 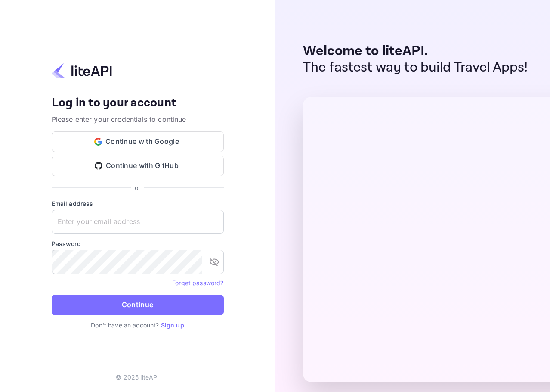 What do you see at coordinates (138, 119) in the screenshot?
I see `p: Please enter your credentials to continue` at bounding box center [138, 119].